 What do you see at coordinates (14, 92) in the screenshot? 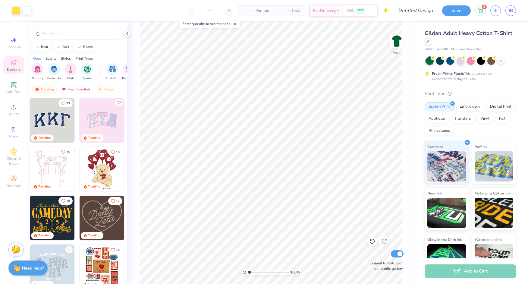
I see `span: Add Text` at bounding box center [14, 92].